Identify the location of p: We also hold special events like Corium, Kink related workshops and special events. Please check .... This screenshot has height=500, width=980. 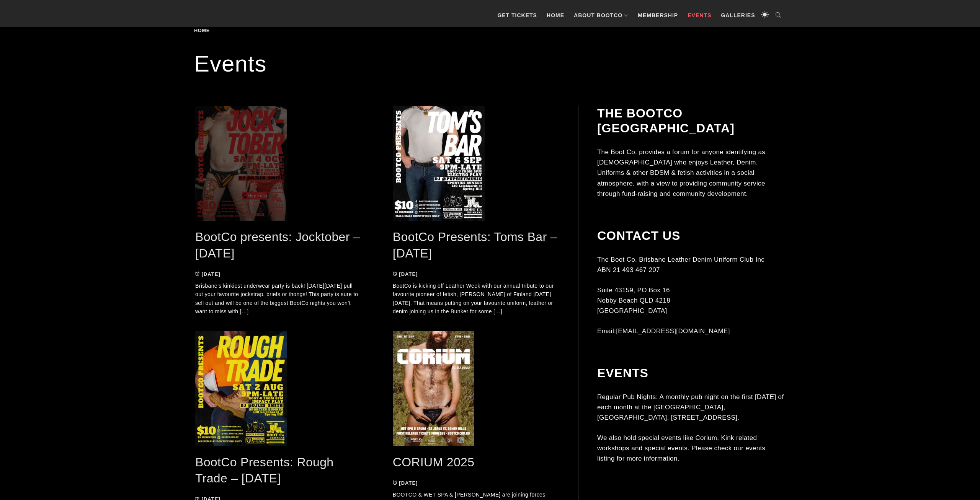
(691, 448).